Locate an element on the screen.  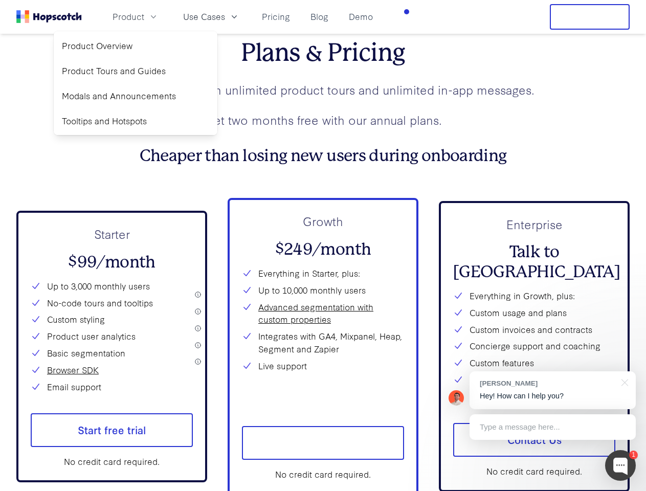
span: Contact Us is located at coordinates (534, 440).